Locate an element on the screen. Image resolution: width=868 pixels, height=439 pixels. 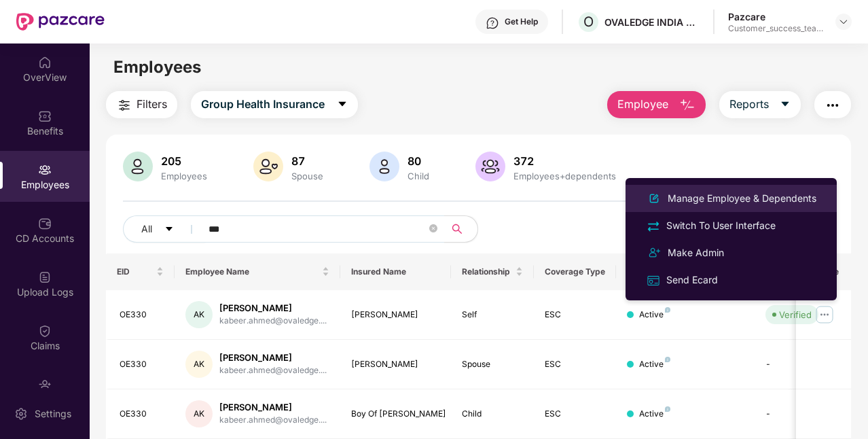
div: Customer_success_team_lead is located at coordinates (775, 29).